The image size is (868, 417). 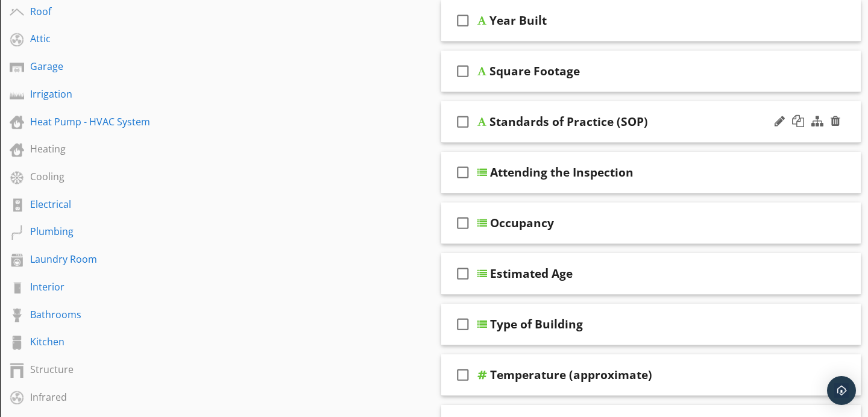 What do you see at coordinates (562, 173) in the screenshot?
I see `div: Attending the Inspection` at bounding box center [562, 173].